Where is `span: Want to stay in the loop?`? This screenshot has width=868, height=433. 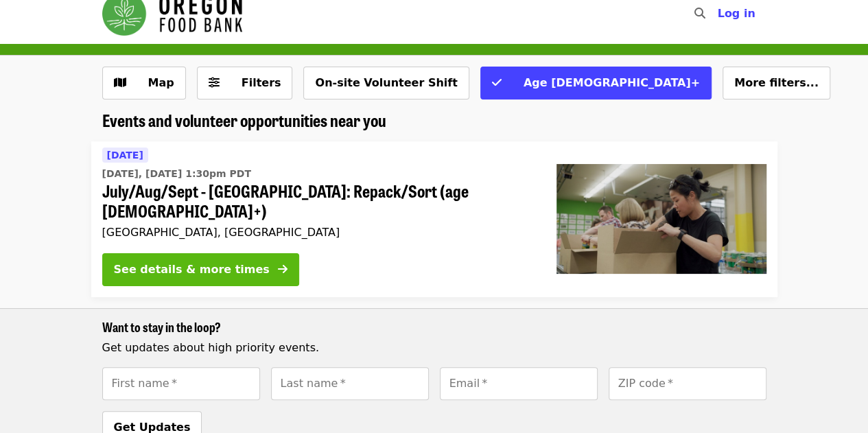
span: Want to stay in the loop? is located at coordinates (161, 326).